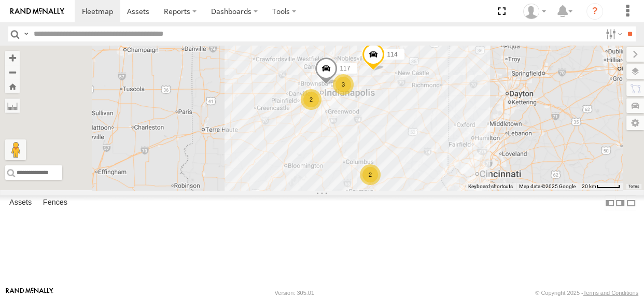 This screenshot has width=644, height=298. What do you see at coordinates (612, 34) in the screenshot?
I see `label: Search Filter Options` at bounding box center [612, 34].